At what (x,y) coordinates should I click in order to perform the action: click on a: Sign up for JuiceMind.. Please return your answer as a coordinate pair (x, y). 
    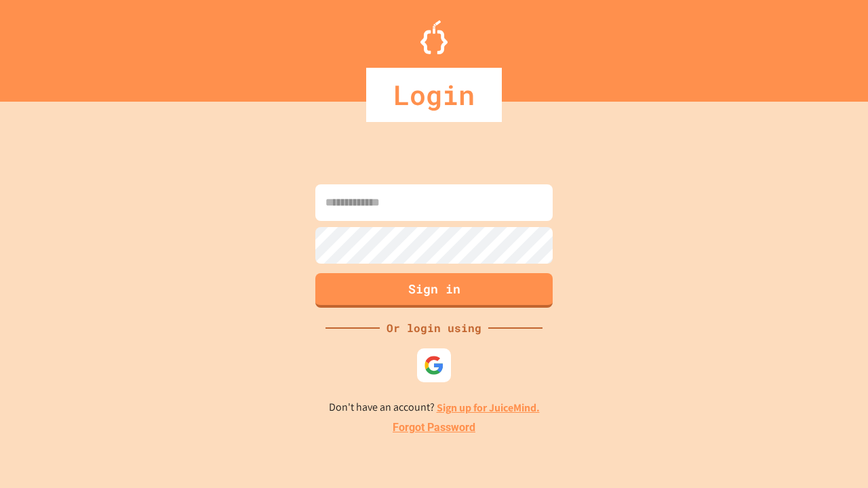
    Looking at the image, I should click on (488, 407).